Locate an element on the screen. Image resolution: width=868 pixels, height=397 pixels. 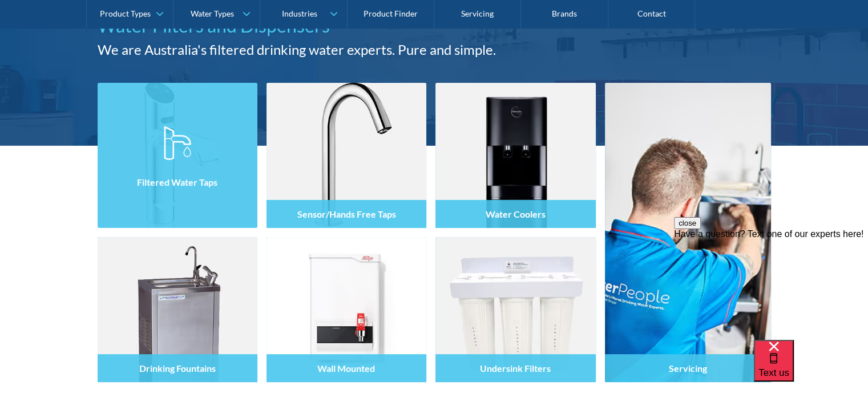
a: Wall Mounted is located at coordinates (347, 309).